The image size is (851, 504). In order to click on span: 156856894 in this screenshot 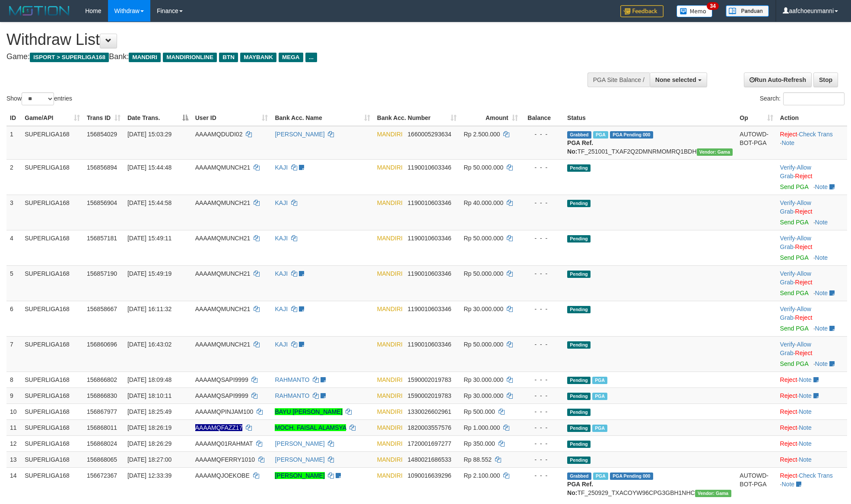, I will do `click(101, 167)`.